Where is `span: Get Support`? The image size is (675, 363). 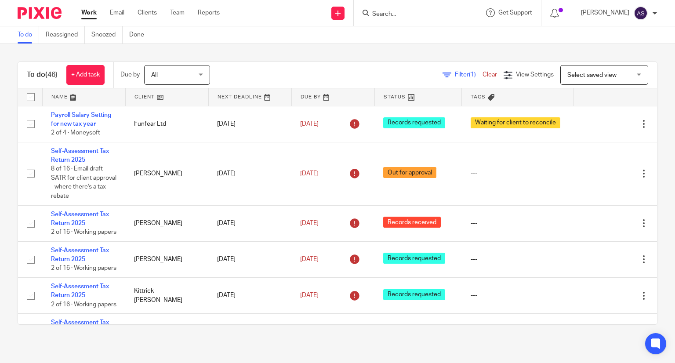 span: Get Support is located at coordinates (515, 13).